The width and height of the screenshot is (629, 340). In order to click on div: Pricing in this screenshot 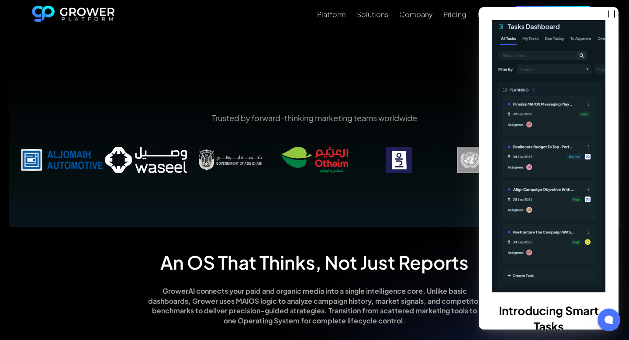, I will do `click(455, 14)`.